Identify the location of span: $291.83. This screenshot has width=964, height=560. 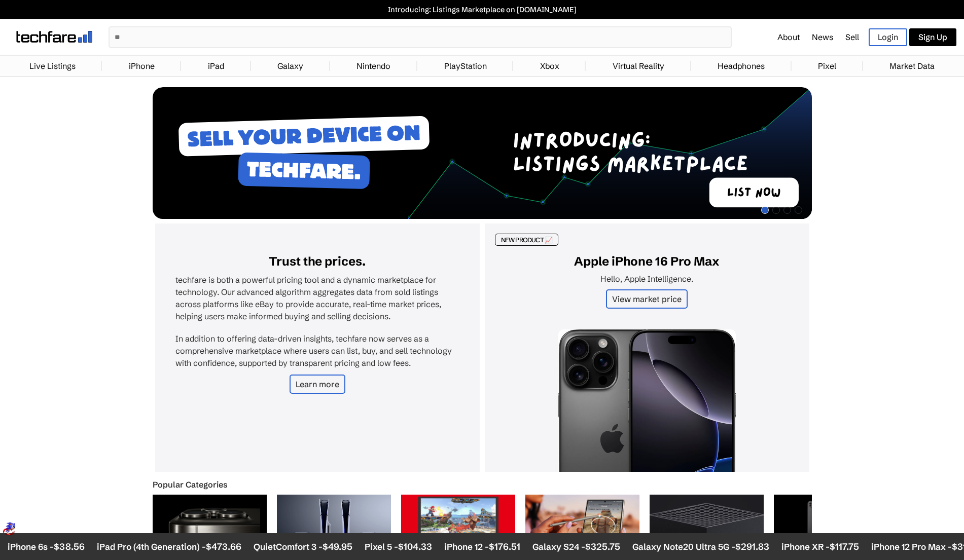
(752, 547).